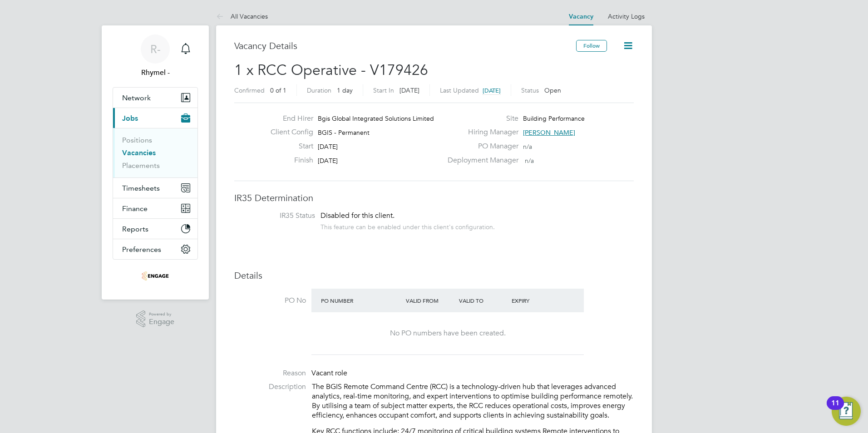  I want to click on label: Reason, so click(270, 373).